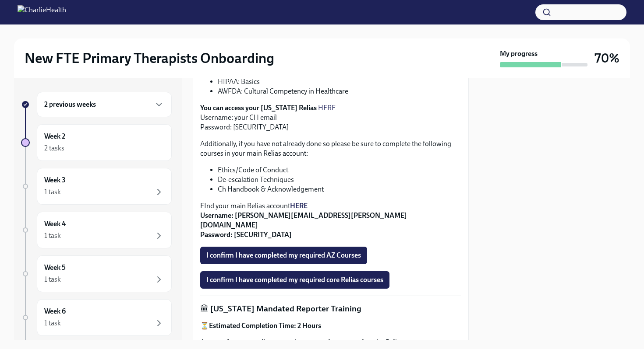  I want to click on h6: Week 3, so click(55, 180).